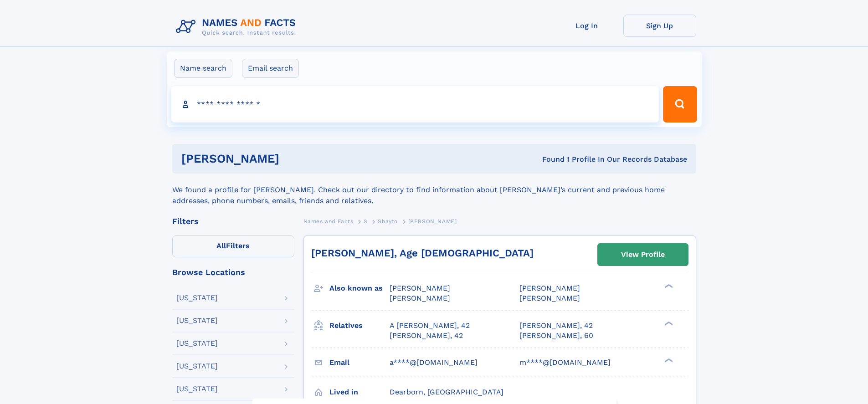 This screenshot has width=868, height=404. Describe the element at coordinates (365, 222) in the screenshot. I see `span: S` at that location.